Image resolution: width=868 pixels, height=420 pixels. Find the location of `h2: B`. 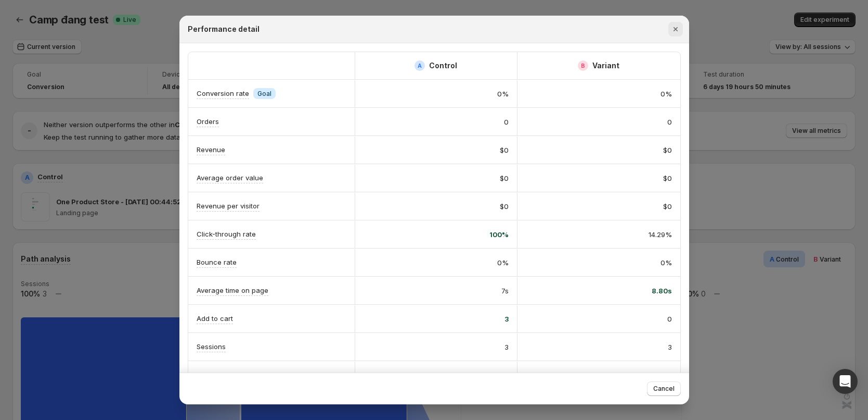

h2: B is located at coordinates (583, 65).